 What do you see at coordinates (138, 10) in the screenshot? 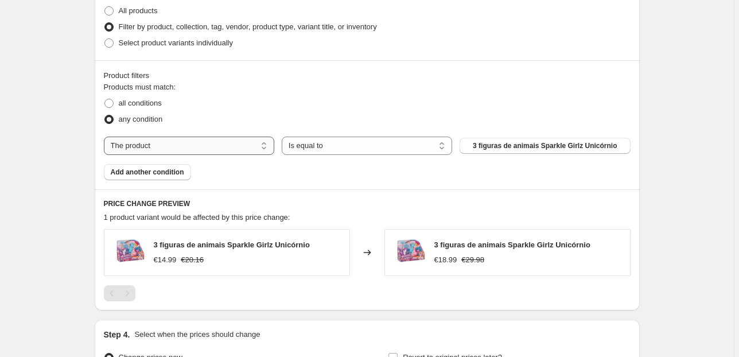
I see `span: All products` at bounding box center [138, 10].